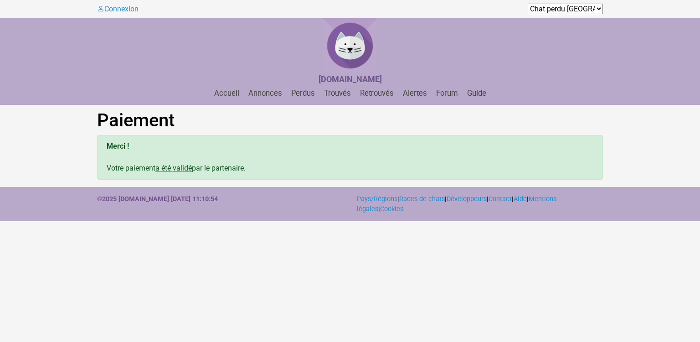 Image resolution: width=700 pixels, height=342 pixels. What do you see at coordinates (477, 93) in the screenshot?
I see `a: Guide` at bounding box center [477, 93].